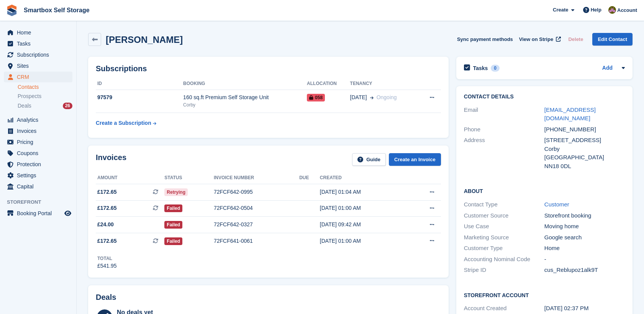  What do you see at coordinates (384, 84) in the screenshot?
I see `th: Tenancy` at bounding box center [384, 84].